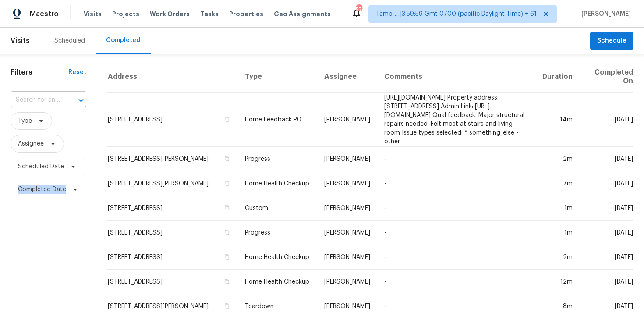 Image resolution: width=644 pixels, height=313 pixels. Describe the element at coordinates (278, 208) in the screenshot. I see `td: Custom` at that location.